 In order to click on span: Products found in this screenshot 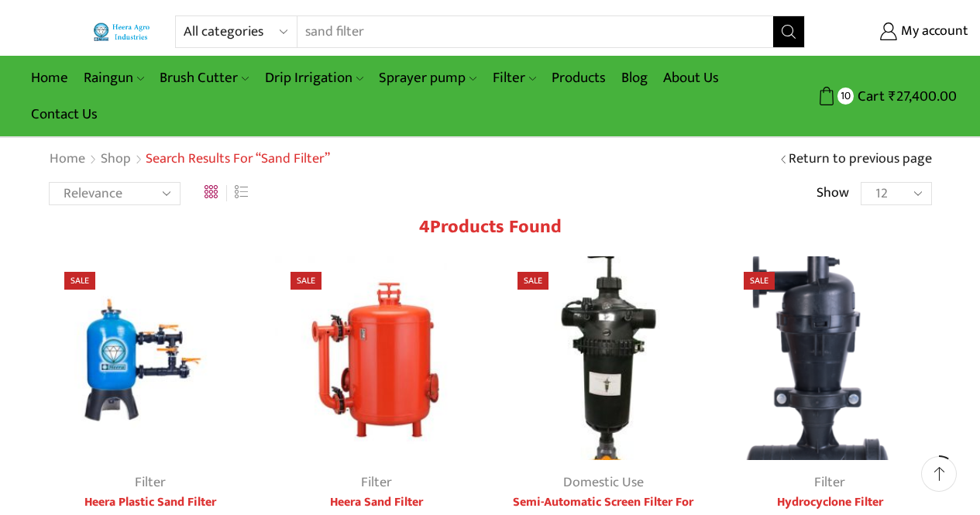, I will do `click(496, 227)`.